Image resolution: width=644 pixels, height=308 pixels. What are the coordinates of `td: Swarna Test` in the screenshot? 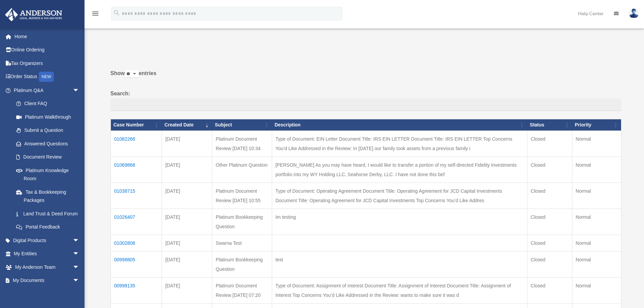 It's located at (242, 243).